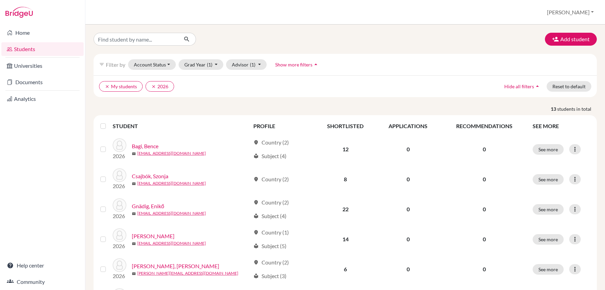 This screenshot has height=290, width=605. What do you see at coordinates (484, 126) in the screenshot?
I see `th: RECOMMENDATIONS` at bounding box center [484, 126].